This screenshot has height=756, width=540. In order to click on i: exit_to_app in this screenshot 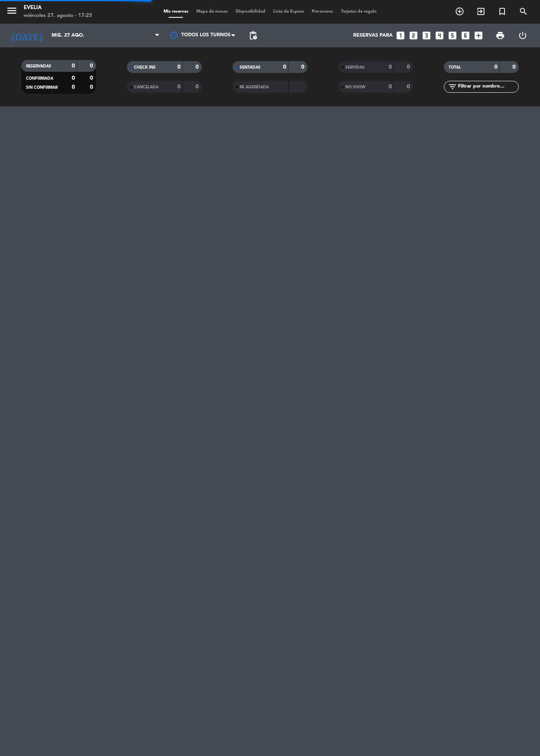, I will do `click(480, 11)`.